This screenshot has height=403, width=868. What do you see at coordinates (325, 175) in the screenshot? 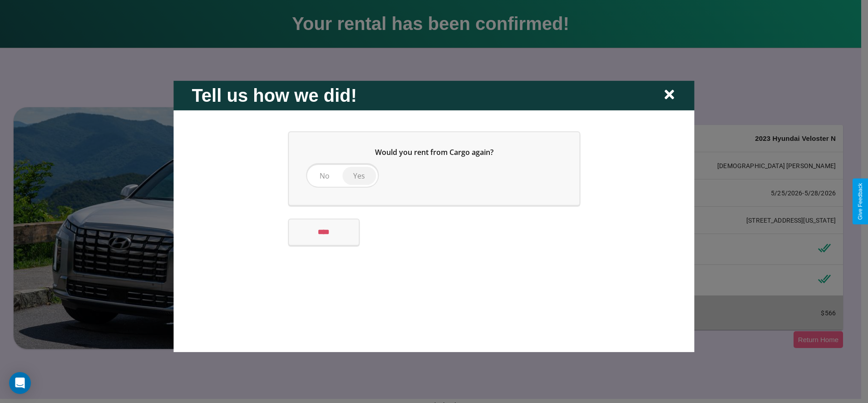
I see `span: No` at bounding box center [325, 175].